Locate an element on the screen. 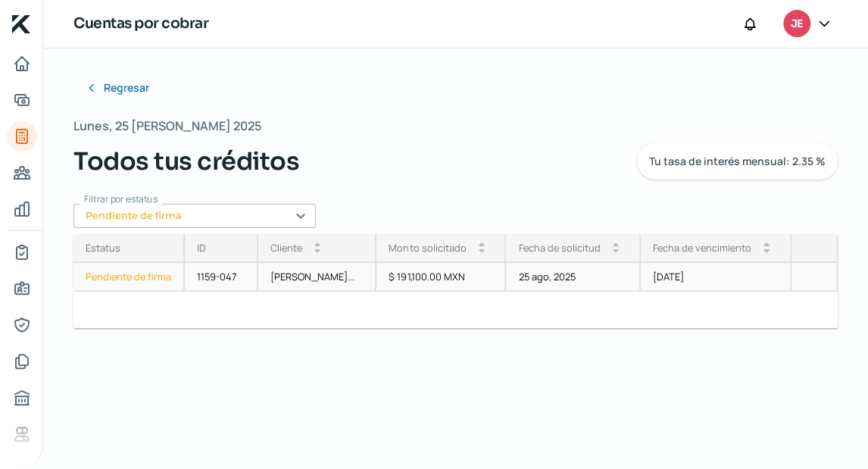 The height and width of the screenshot is (469, 868). div: Monto solicitado is located at coordinates (427, 248).